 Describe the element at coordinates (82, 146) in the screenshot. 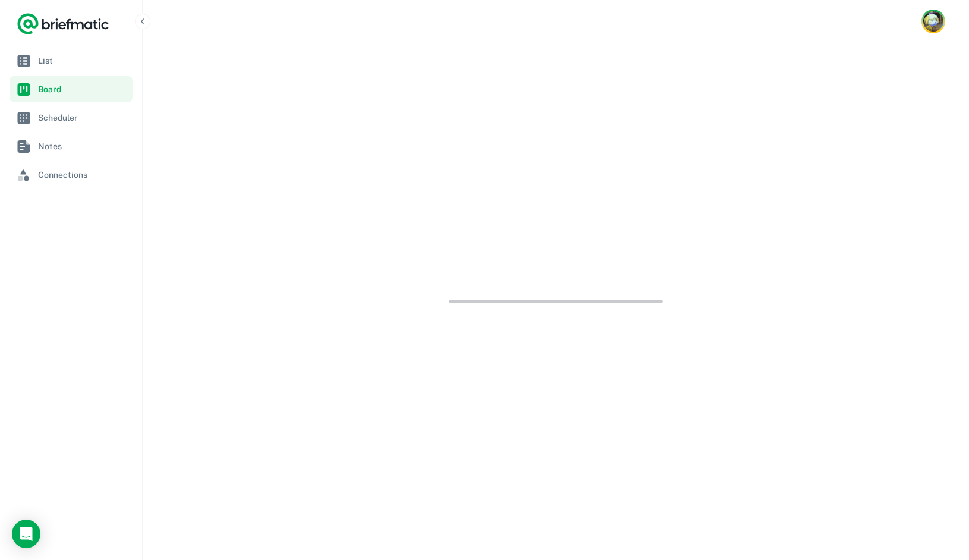

I see `span: Notes` at that location.